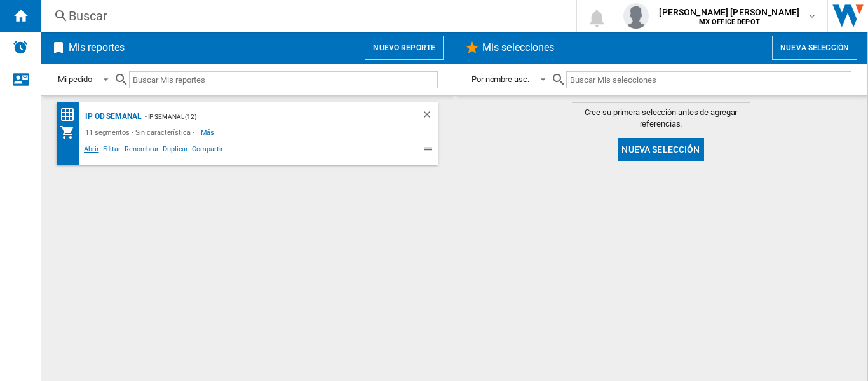 This screenshot has height=381, width=868. What do you see at coordinates (141, 132) in the screenshot?
I see `div: 11 segmentos - Sin característica -` at bounding box center [141, 132].